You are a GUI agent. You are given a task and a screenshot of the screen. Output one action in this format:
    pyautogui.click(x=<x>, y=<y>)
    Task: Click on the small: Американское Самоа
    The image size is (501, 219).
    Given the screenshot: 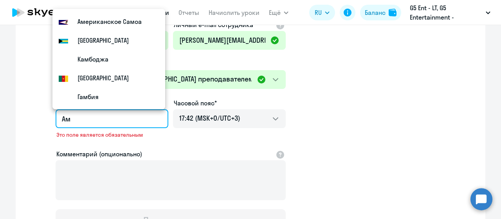 What is the action you would take?
    pyautogui.click(x=110, y=22)
    